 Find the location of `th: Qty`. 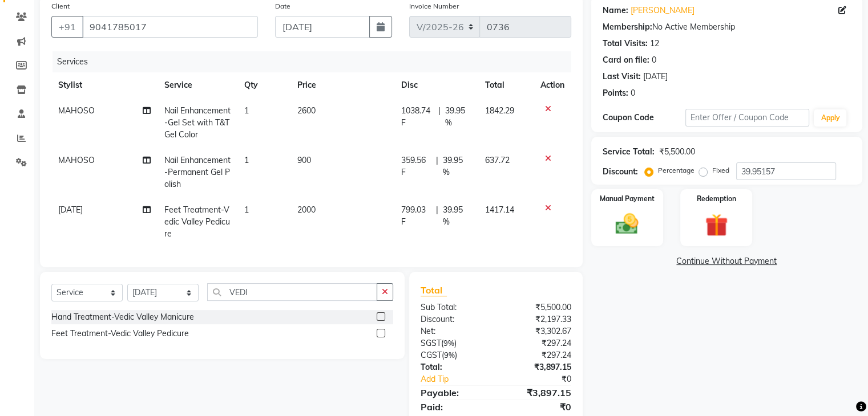

th: Qty is located at coordinates (264, 85).